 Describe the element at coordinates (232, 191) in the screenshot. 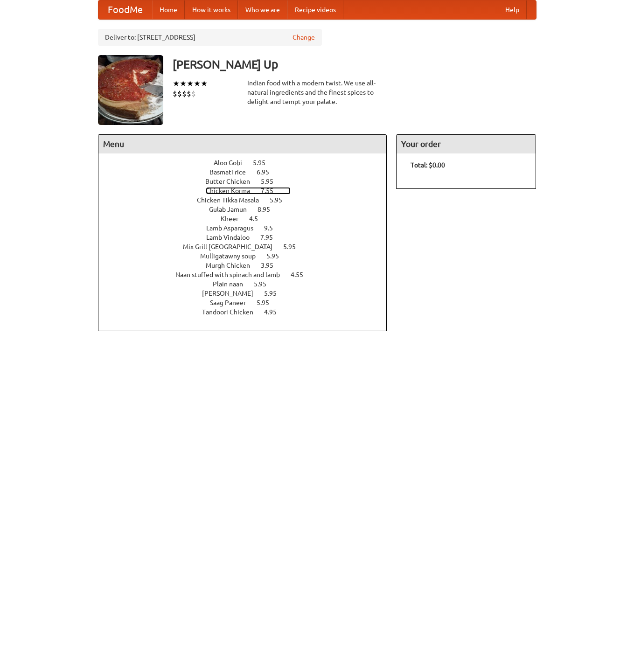

I see `span: Chicken Korma` at that location.